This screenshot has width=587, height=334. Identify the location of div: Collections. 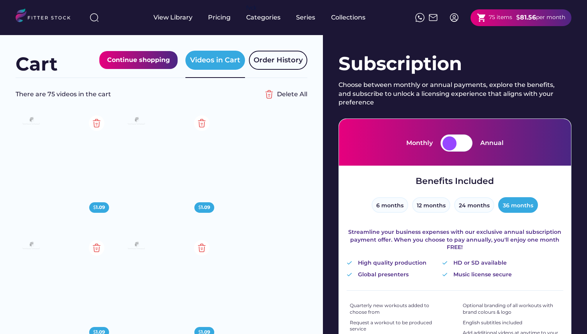
(348, 18).